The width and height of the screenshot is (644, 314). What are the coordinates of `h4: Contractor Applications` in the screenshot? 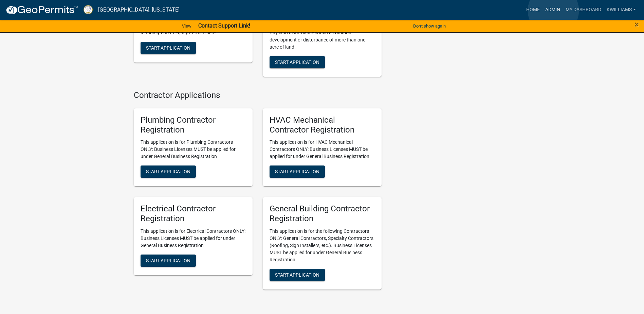 It's located at (258, 95).